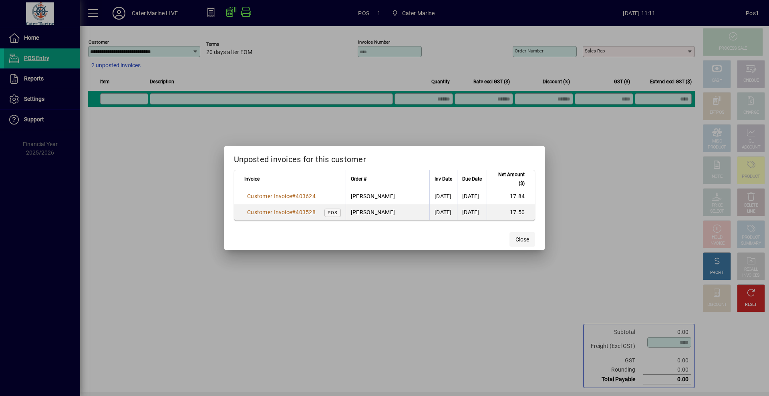 This screenshot has height=396, width=769. Describe the element at coordinates (508, 179) in the screenshot. I see `span: Net Amount ($)` at that location.